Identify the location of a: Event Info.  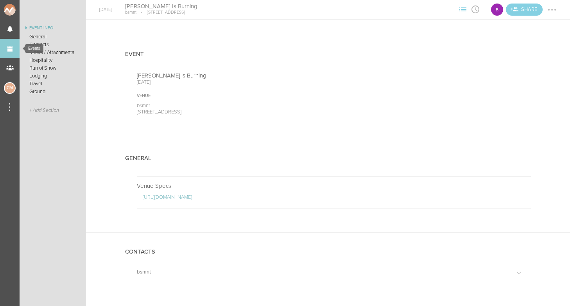
(53, 28).